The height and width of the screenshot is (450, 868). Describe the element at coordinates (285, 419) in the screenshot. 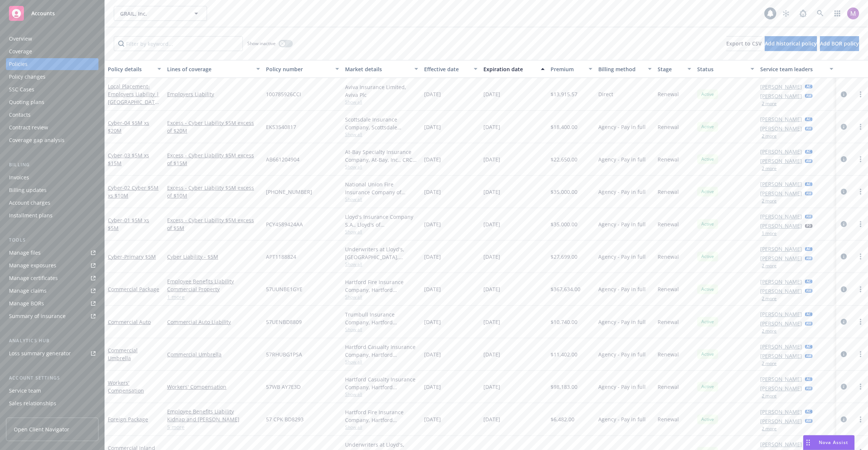

I see `span: 57 CPK BD8293` at that location.